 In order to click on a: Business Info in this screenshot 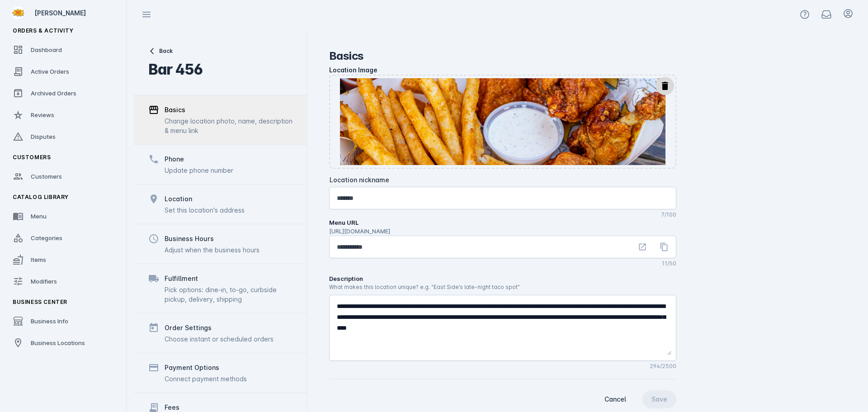, I will do `click(64, 321)`.